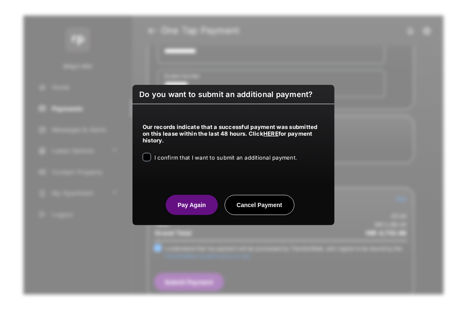  What do you see at coordinates (259, 205) in the screenshot?
I see `button: Cancel Payment` at bounding box center [259, 205].